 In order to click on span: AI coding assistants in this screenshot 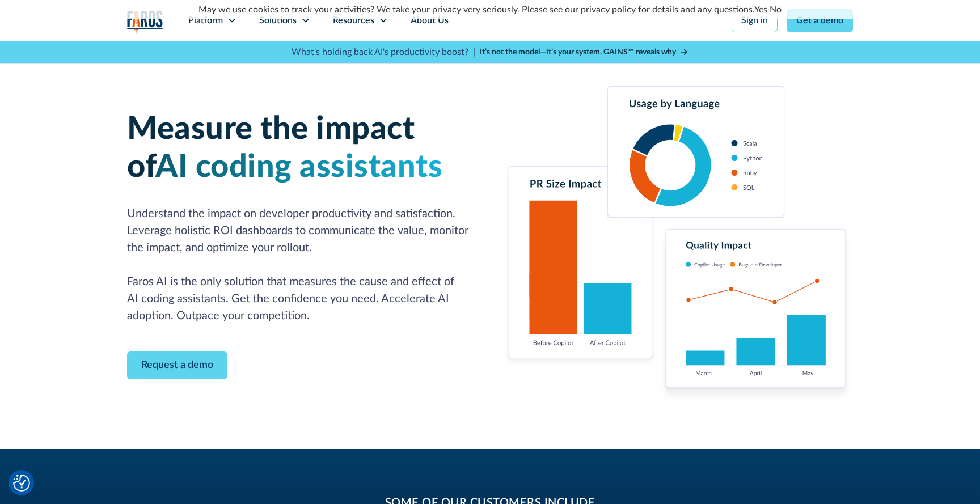, I will do `click(299, 167)`.